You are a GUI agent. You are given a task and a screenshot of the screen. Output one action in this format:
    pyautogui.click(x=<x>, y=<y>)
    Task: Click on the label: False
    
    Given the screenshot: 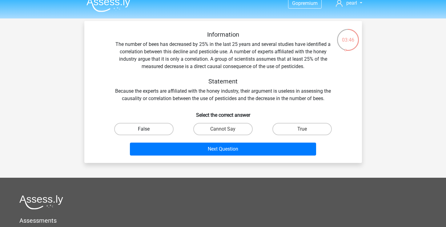 What is the action you would take?
    pyautogui.click(x=144, y=129)
    